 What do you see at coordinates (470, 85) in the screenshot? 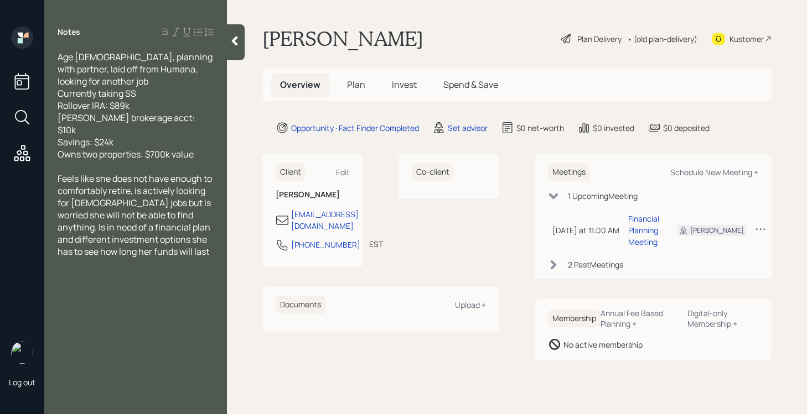
I see `span: Spend & Save` at bounding box center [470, 85].